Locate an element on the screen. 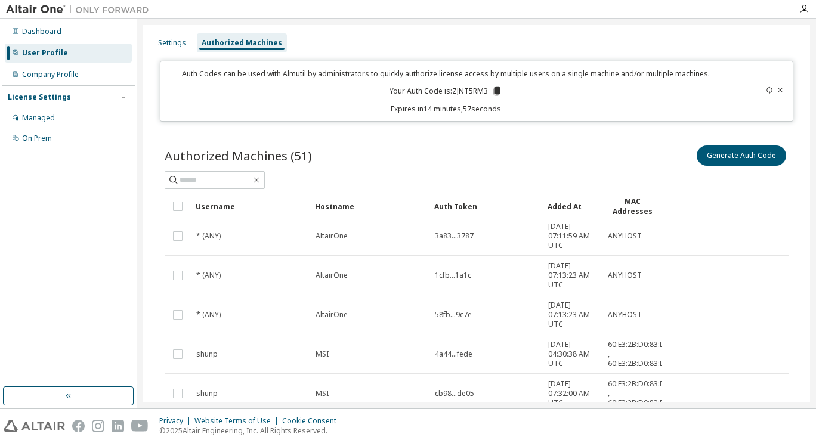 This screenshot has height=443, width=816. span: 3a83...3787 is located at coordinates (454, 236).